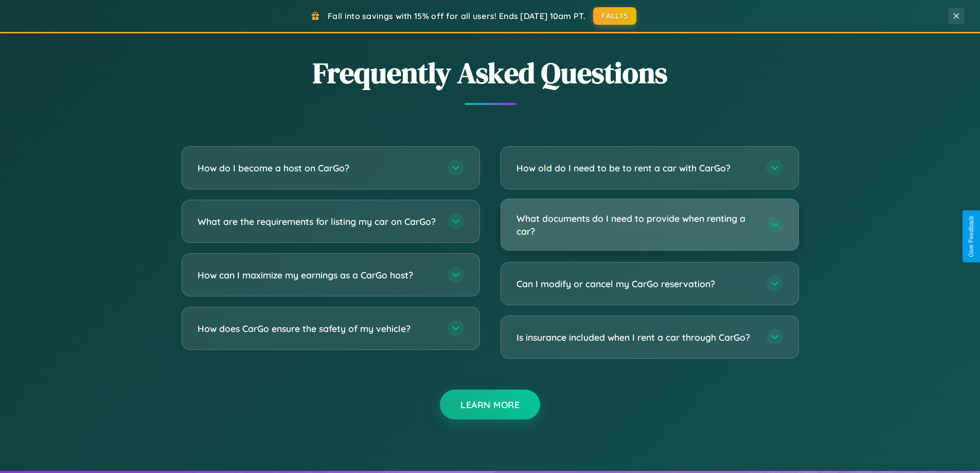 The width and height of the screenshot is (980, 473). Describe the element at coordinates (636, 225) in the screenshot. I see `h3: What documents do I need to provide when renting a car?` at that location.